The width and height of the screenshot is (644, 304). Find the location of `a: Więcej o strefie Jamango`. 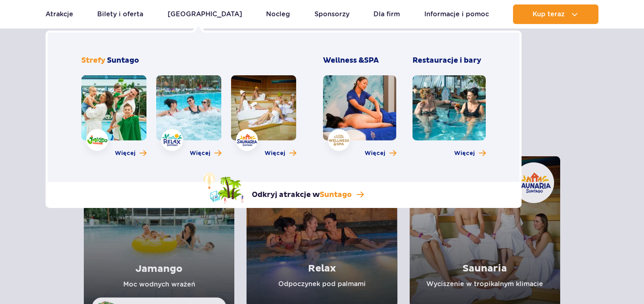

a: Więcej o strefie Jamango is located at coordinates (131, 154).